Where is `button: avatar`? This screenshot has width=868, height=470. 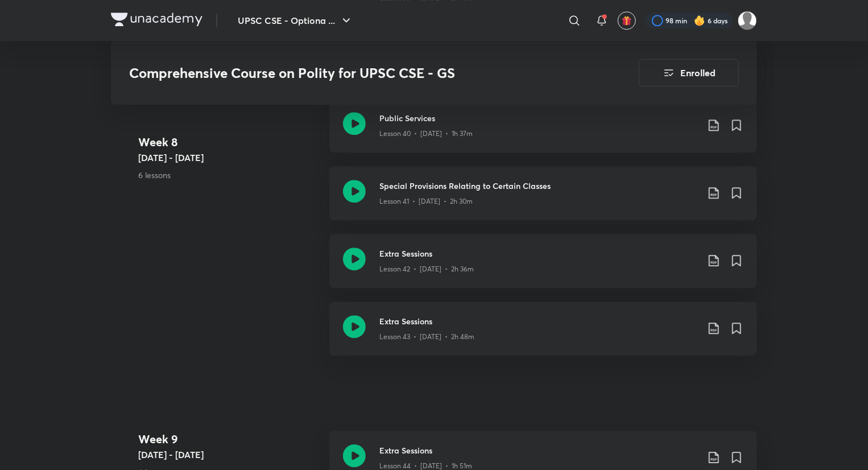
button: avatar is located at coordinates (627, 21).